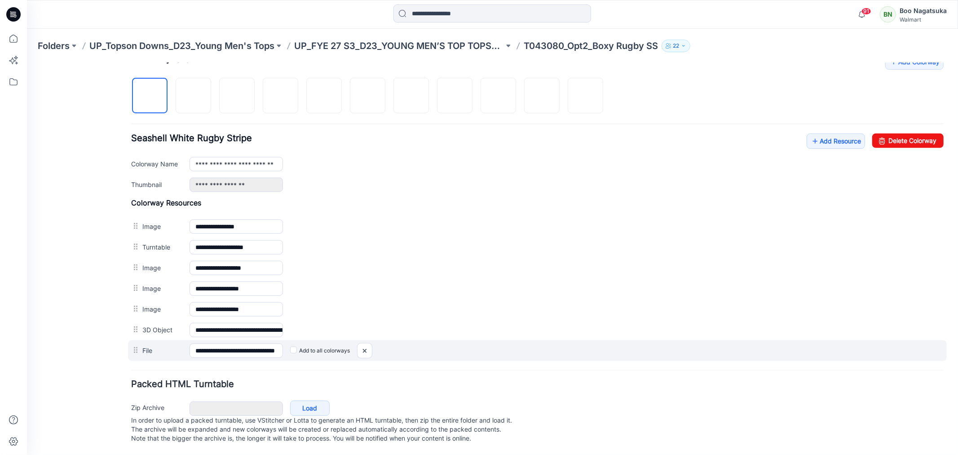 The image size is (958, 455). What do you see at coordinates (129, 121) in the screenshot?
I see `label: Thumbnail` at bounding box center [129, 121].